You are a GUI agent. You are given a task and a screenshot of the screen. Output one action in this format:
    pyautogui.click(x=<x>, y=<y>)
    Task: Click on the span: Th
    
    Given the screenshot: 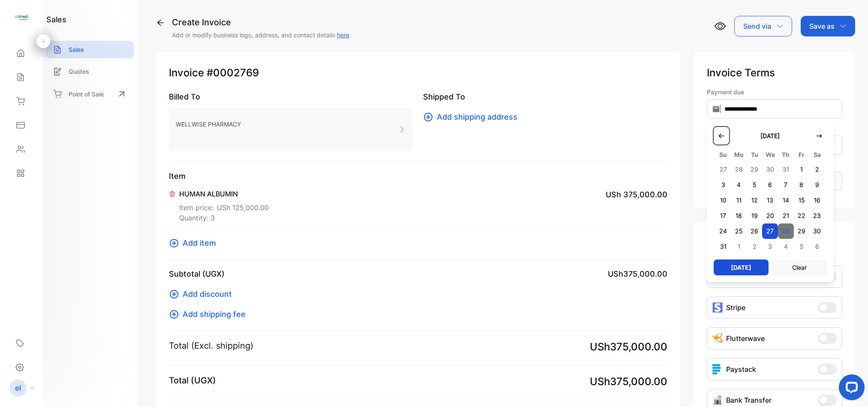 What is the action you would take?
    pyautogui.click(x=786, y=155)
    